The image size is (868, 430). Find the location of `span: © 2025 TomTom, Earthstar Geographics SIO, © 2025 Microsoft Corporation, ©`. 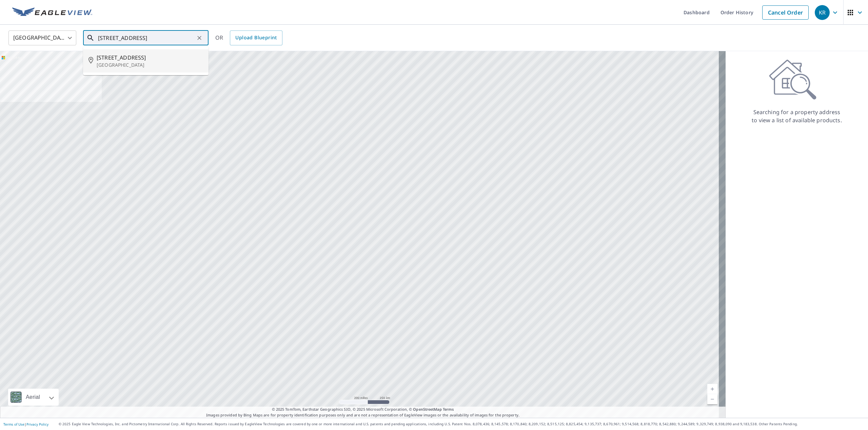

span: © 2025 TomTom, Earthstar Geographics SIO, © 2025 Microsoft Corporation, © is located at coordinates (363, 410).